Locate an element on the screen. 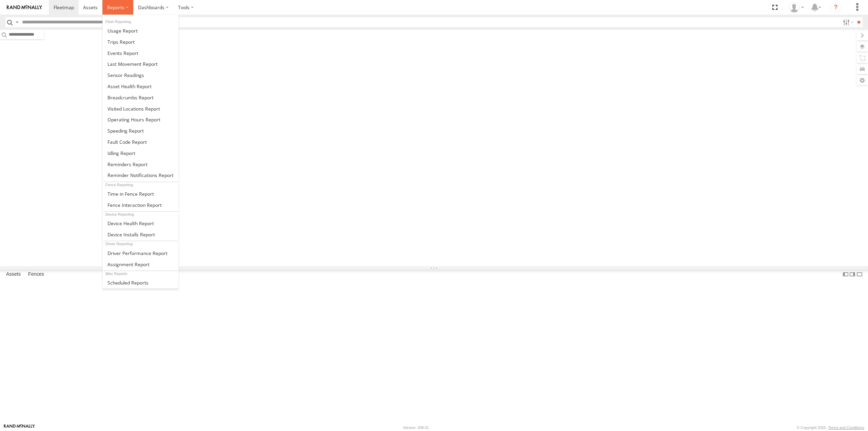 This screenshot has width=868, height=431. a: Device Health Report is located at coordinates (141, 223).